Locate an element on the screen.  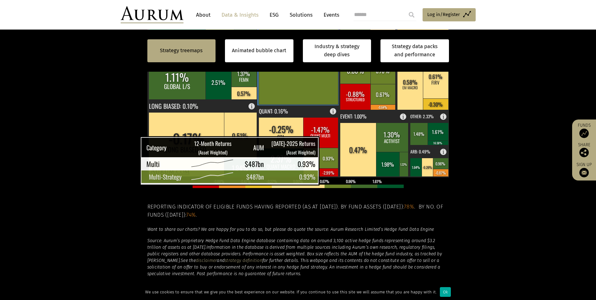
a: Animated bubble chart is located at coordinates (259, 51).